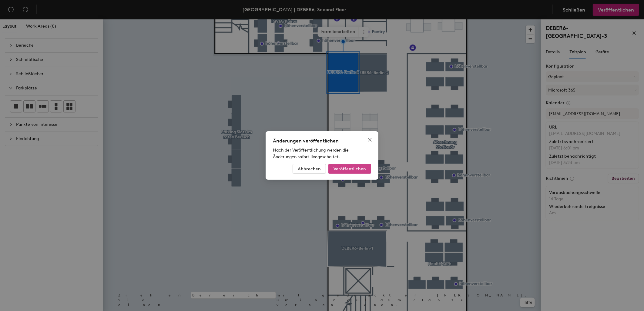  I want to click on span: Veröffentlichen, so click(350, 169).